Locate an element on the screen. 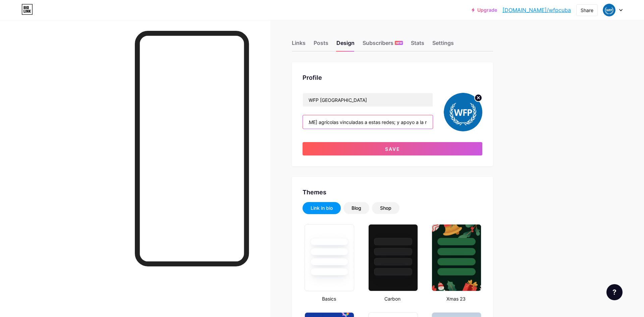 The height and width of the screenshot is (317, 644). div: Share is located at coordinates (587, 10).